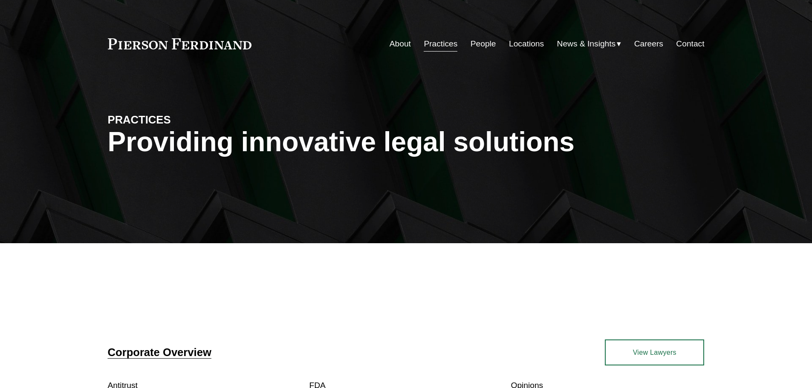 This screenshot has width=812, height=388. I want to click on a: About, so click(400, 44).